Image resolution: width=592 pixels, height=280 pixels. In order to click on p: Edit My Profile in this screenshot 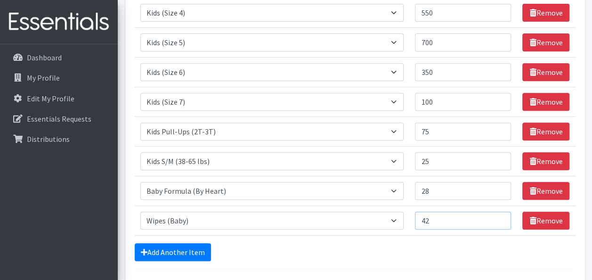, I will do `click(50, 98)`.